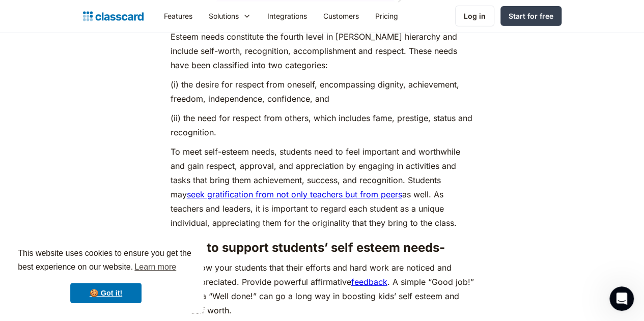  I want to click on a: Customers, so click(341, 16).